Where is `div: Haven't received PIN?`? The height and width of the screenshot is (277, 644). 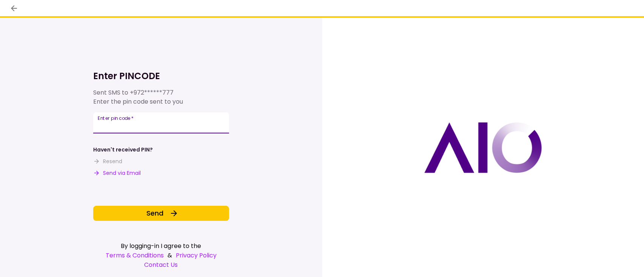 div: Haven't received PIN? is located at coordinates (123, 150).